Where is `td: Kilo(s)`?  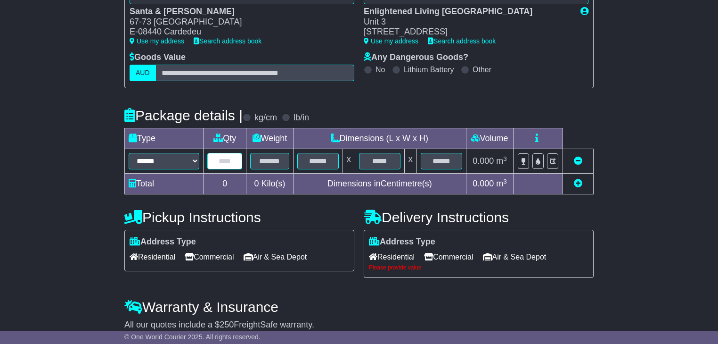 td: Kilo(s) is located at coordinates (270, 184).